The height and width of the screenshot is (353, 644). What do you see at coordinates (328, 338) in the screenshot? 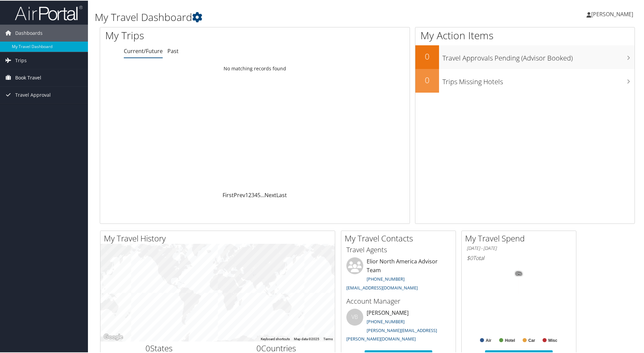
I see `a: Terms (opens in new tab)` at bounding box center [328, 338].